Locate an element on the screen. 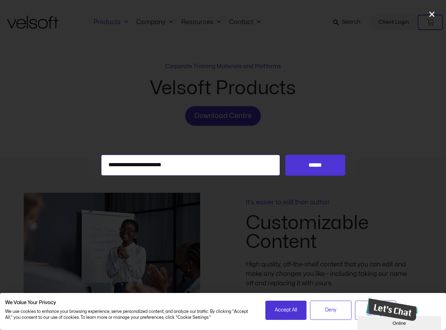 The height and width of the screenshot is (330, 446). div: Online is located at coordinates (42, 8).